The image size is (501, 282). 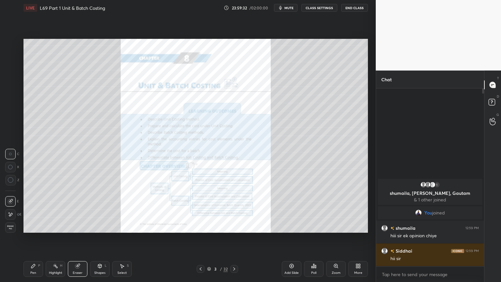 I want to click on div: Zoom, so click(x=336, y=273).